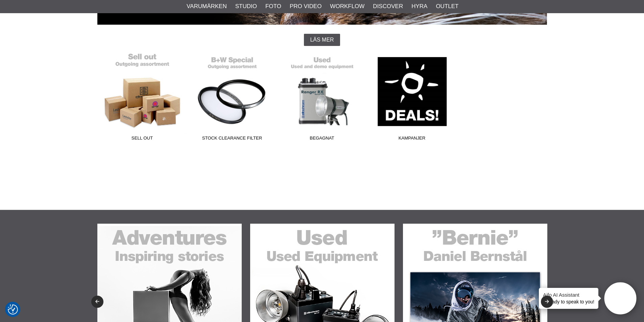  I want to click on a: Stock Clearance Filter, so click(232, 98).